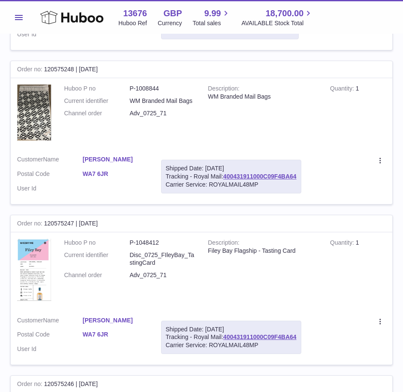 The width and height of the screenshot is (403, 392). I want to click on div: WM Branded Mail Bags, so click(263, 97).